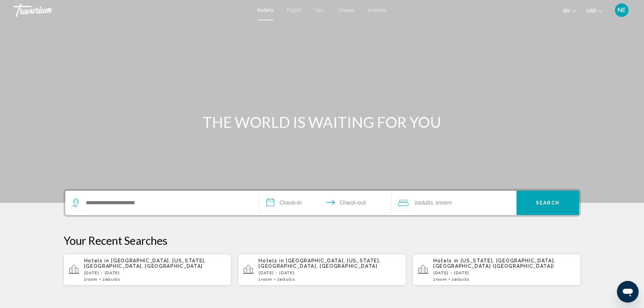 The width and height of the screenshot is (644, 308). Describe the element at coordinates (265, 10) in the screenshot. I see `a: Hotels` at that location.